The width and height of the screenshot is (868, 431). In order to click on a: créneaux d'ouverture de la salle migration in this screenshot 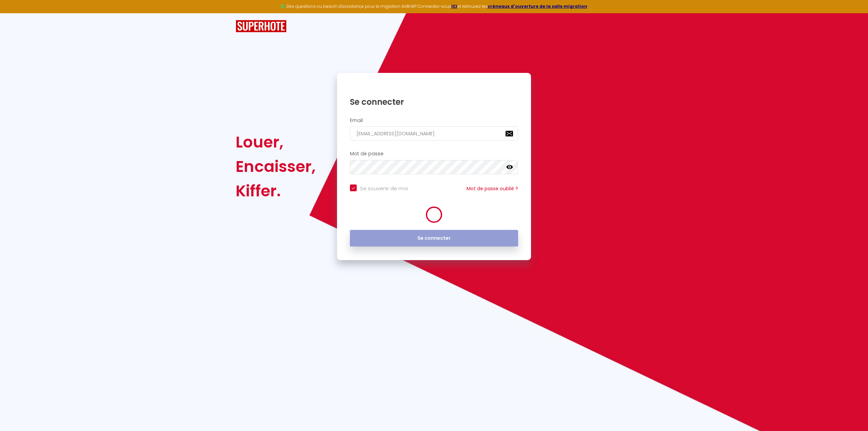, I will do `click(537, 6)`.